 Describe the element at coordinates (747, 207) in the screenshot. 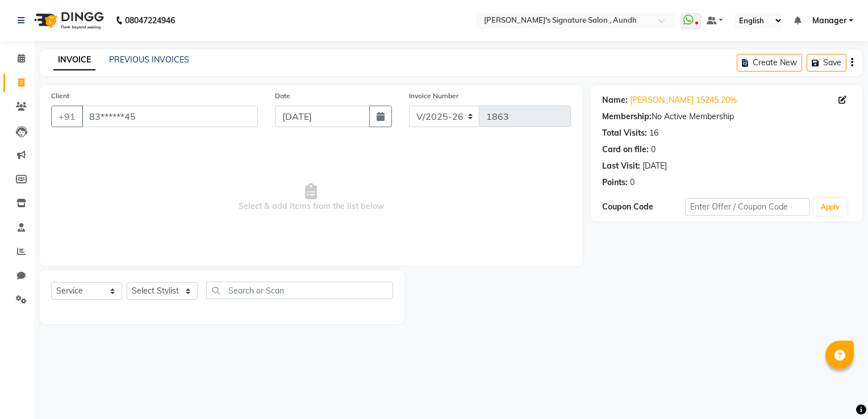

I see `input: Enter Offer / Coupon Code` at that location.